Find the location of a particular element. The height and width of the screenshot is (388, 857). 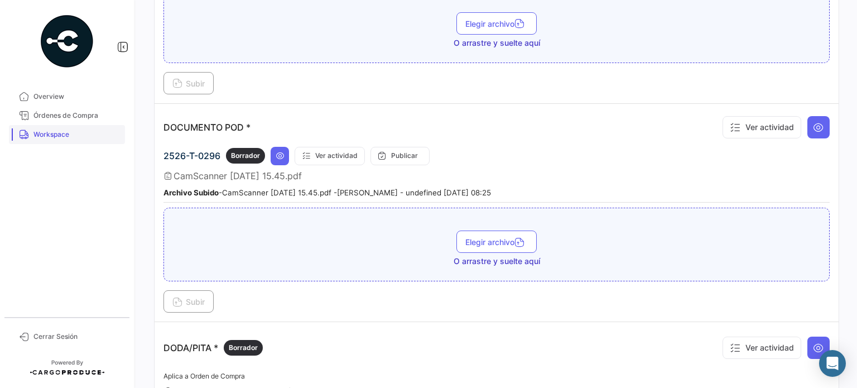

span: Aplica a Orden de Compra is located at coordinates (204, 376).